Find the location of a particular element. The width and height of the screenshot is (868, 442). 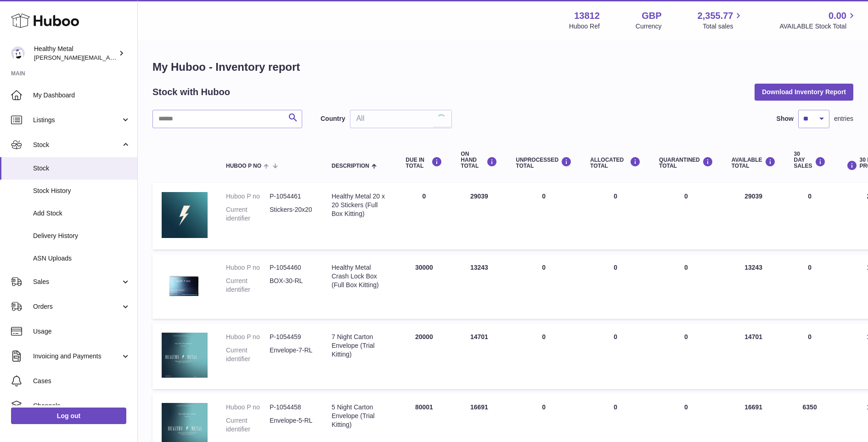

span: Invoicing and Payments is located at coordinates (77, 356).